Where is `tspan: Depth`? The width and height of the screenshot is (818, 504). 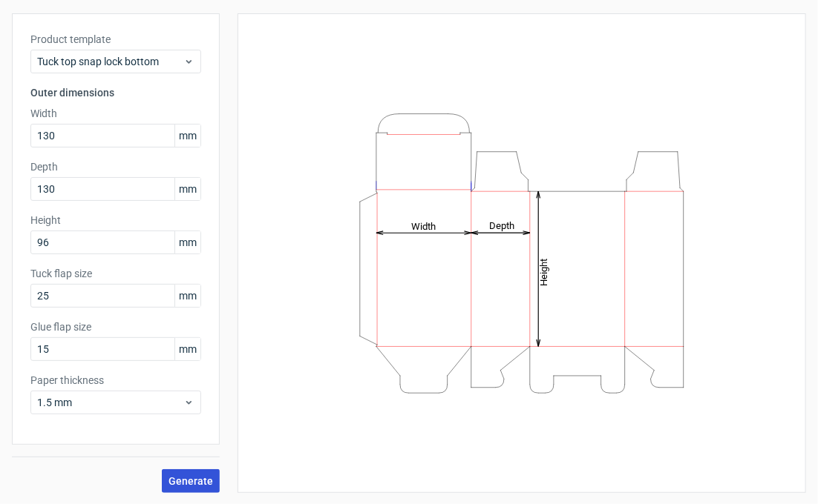 tspan: Depth is located at coordinates (502, 226).